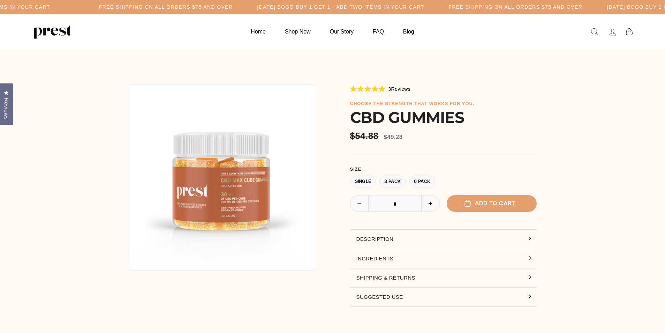 Image resolution: width=665 pixels, height=333 pixels. What do you see at coordinates (380, 89) in the screenshot?
I see `div: 3Reviews` at bounding box center [380, 89].